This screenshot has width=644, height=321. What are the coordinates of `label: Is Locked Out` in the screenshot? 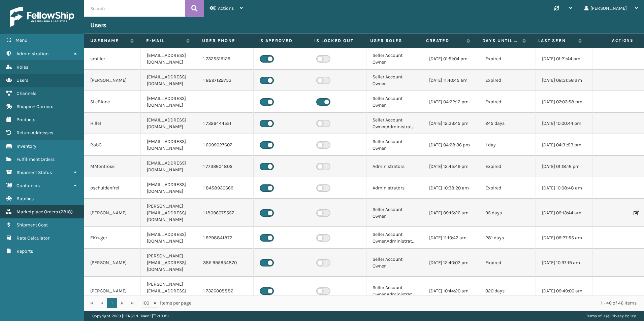 It's located at (336, 41).